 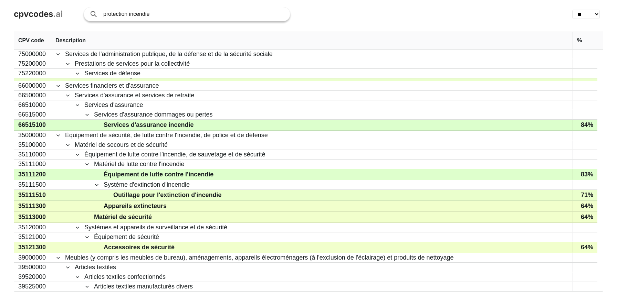 I want to click on span: Services de défense, so click(x=112, y=73).